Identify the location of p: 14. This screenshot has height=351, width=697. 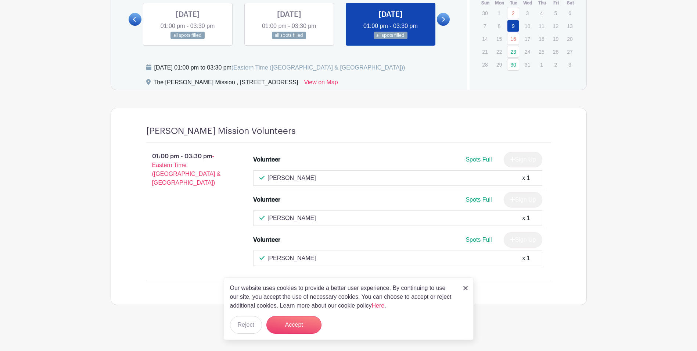
(485, 39).